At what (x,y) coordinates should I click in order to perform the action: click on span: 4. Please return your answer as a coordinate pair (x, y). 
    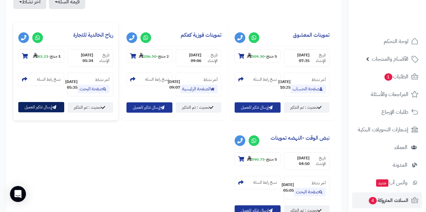
    Looking at the image, I should click on (373, 201).